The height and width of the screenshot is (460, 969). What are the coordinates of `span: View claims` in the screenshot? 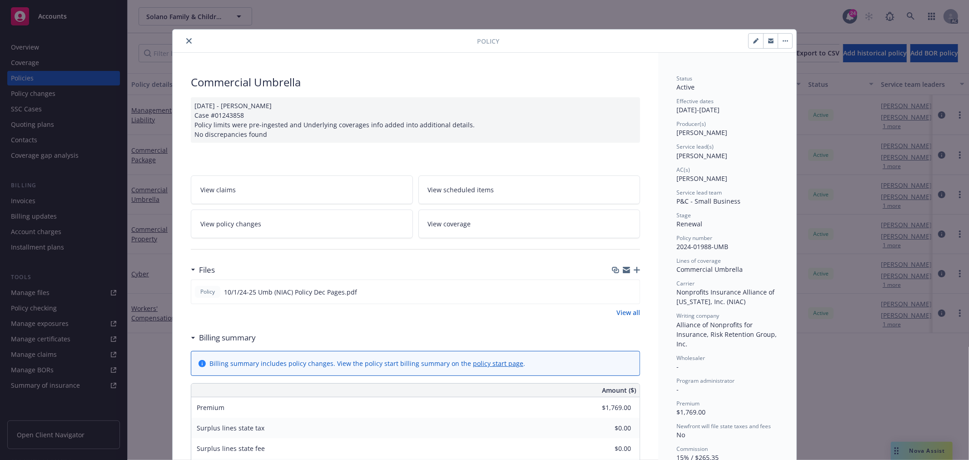 It's located at (218, 189).